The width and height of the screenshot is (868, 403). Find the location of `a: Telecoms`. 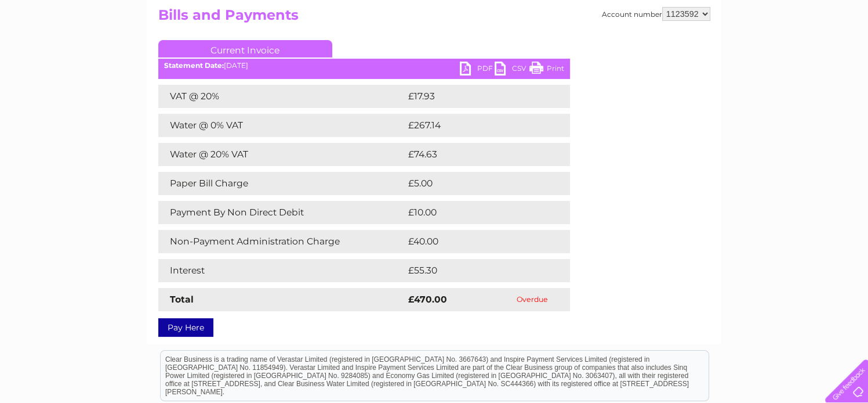

a: Telecoms is located at coordinates (743, 54).